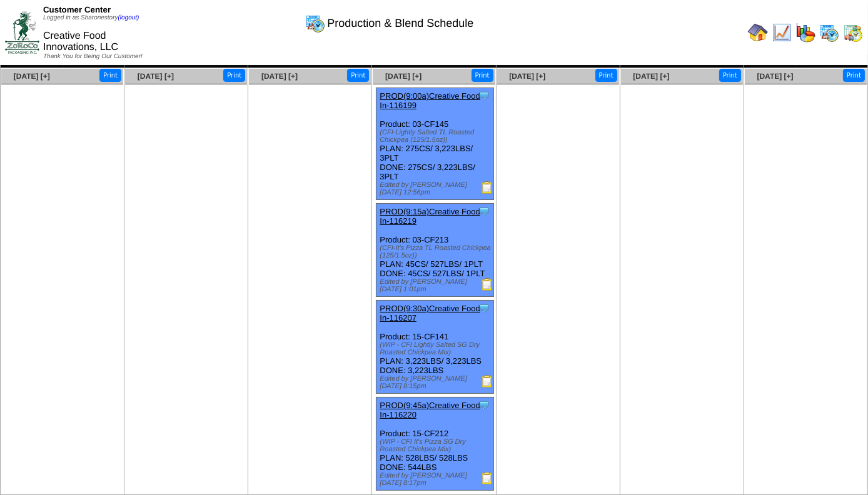 The image size is (868, 495). What do you see at coordinates (429, 101) in the screenshot?
I see `a: PROD(9:00a)Creative Food In-116199` at bounding box center [429, 101].